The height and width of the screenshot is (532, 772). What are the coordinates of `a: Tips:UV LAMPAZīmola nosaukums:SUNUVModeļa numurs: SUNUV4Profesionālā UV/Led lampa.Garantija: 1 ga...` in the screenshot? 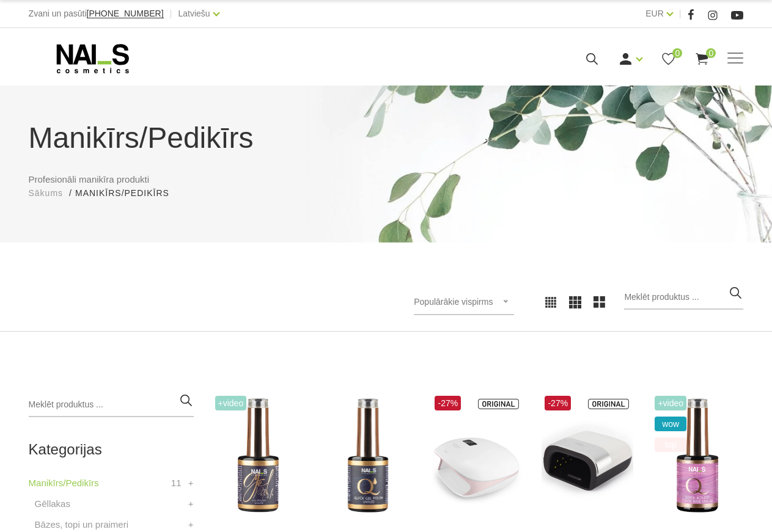 It's located at (477, 455).